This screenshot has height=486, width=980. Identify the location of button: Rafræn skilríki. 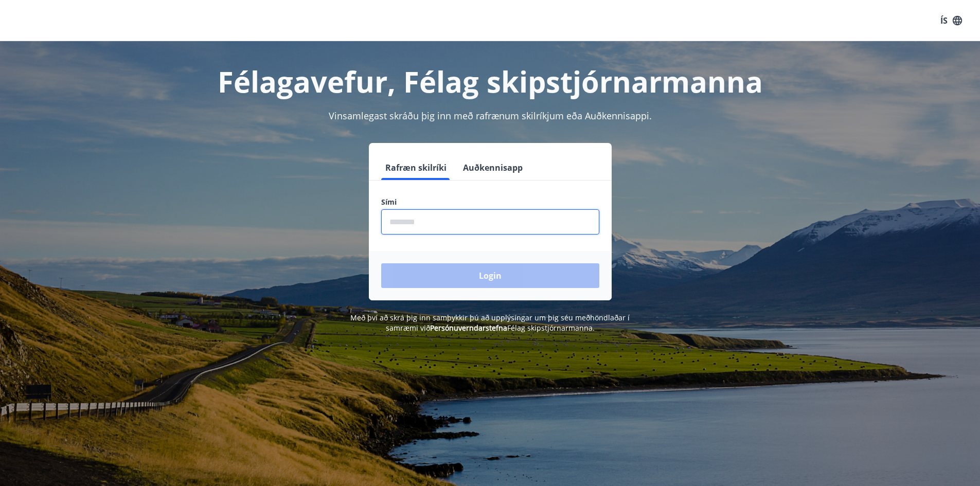
(416, 168).